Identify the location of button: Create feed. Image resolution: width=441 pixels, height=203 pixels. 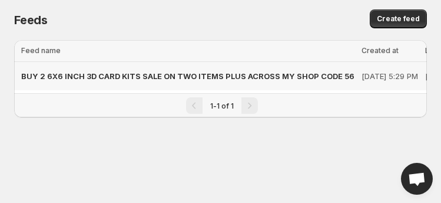
(398, 19).